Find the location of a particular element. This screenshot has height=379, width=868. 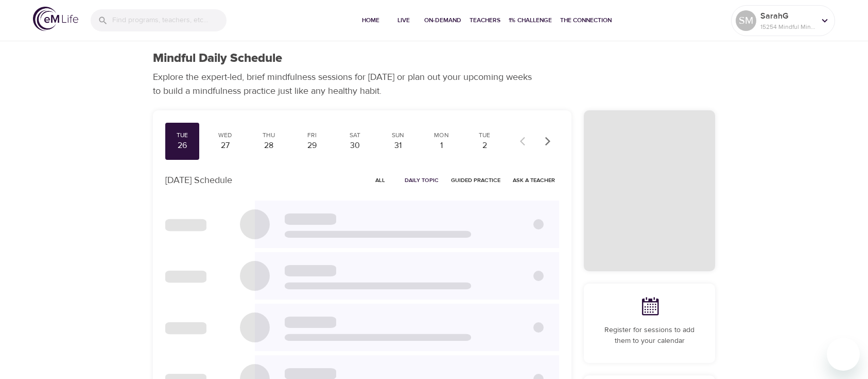

span: Daily Topic is located at coordinates (422, 180).